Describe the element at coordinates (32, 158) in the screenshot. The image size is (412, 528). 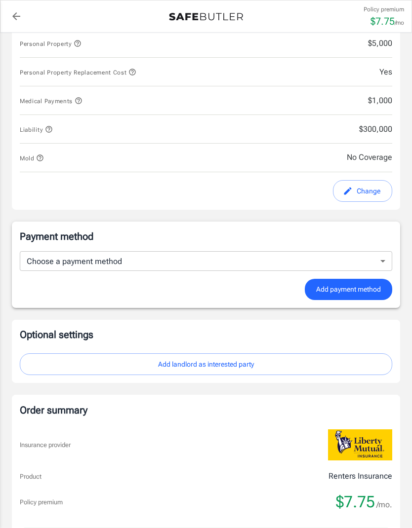
I see `button: Mold` at that location.